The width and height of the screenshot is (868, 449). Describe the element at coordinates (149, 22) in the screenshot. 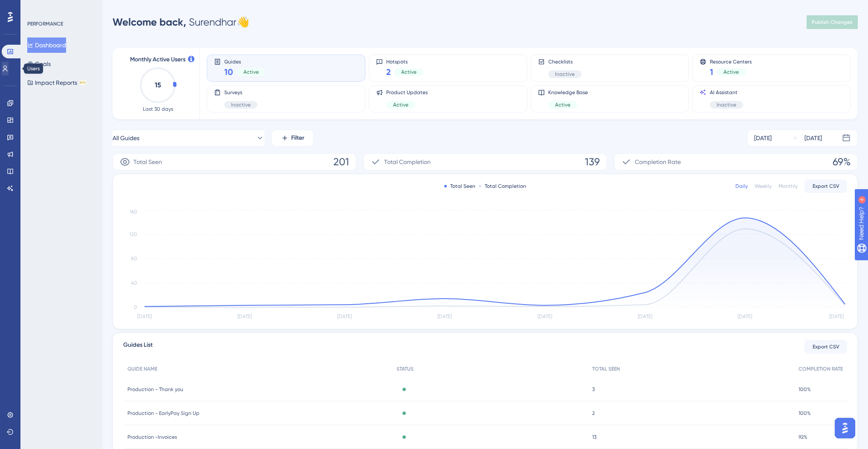

I see `span: Welcome back,` at that location.